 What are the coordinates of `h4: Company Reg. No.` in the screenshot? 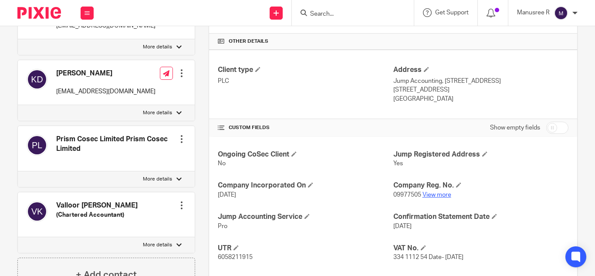 It's located at (481, 185).